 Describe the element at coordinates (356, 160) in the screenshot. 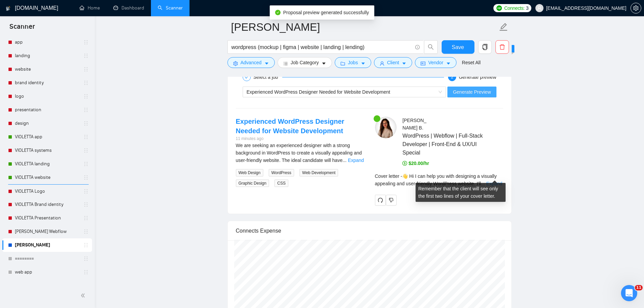

I see `a: Expand` at that location.